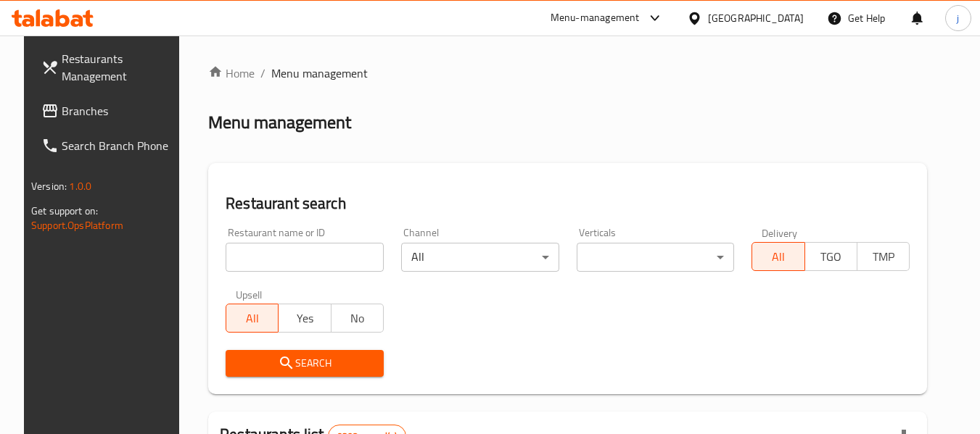  Describe the element at coordinates (830, 256) in the screenshot. I see `button: TGO` at that location.